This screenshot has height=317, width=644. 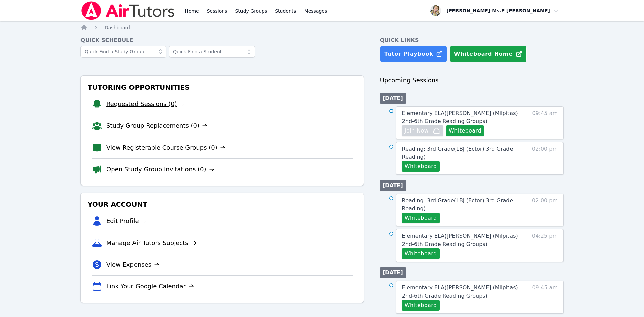 What do you see at coordinates (316, 11) in the screenshot?
I see `span: Messages` at bounding box center [316, 11].